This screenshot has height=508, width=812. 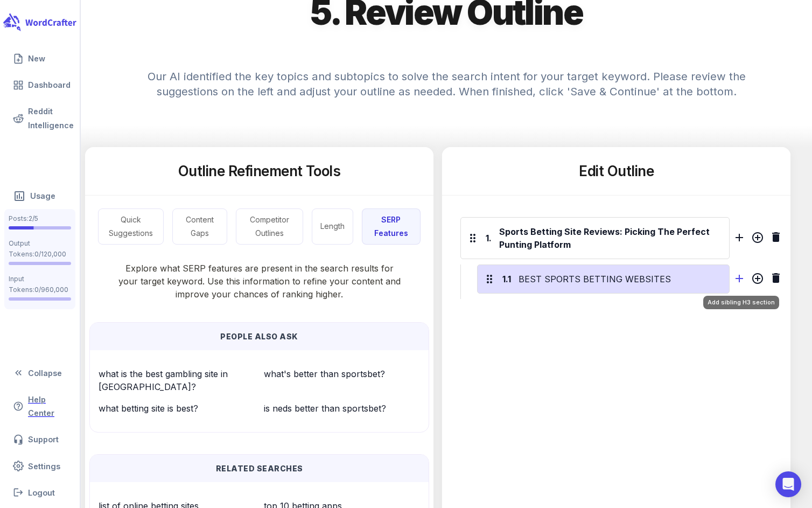 What do you see at coordinates (40, 493) in the screenshot?
I see `button: Logout` at bounding box center [40, 493].